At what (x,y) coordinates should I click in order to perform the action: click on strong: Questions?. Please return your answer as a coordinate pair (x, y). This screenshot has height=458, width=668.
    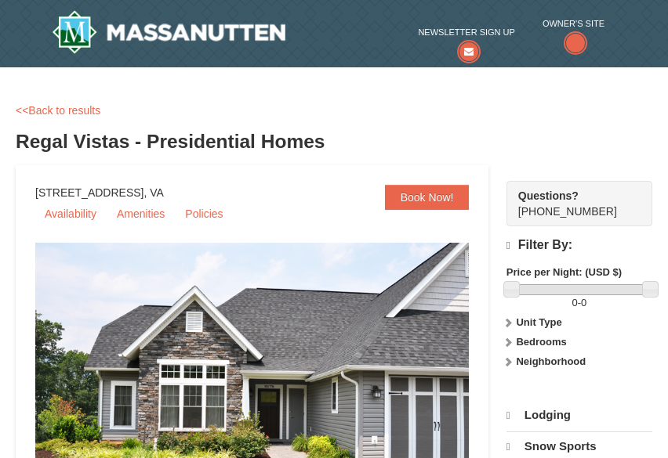
    Looking at the image, I should click on (548, 196).